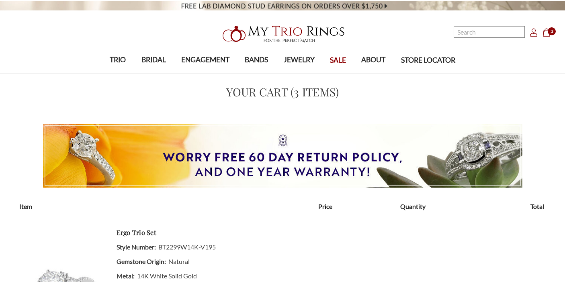  Describe the element at coordinates (534, 33) in the screenshot. I see `svg: Account` at that location.